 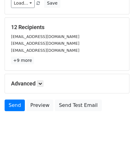 I want to click on div: Chat Widget, so click(x=118, y=147).